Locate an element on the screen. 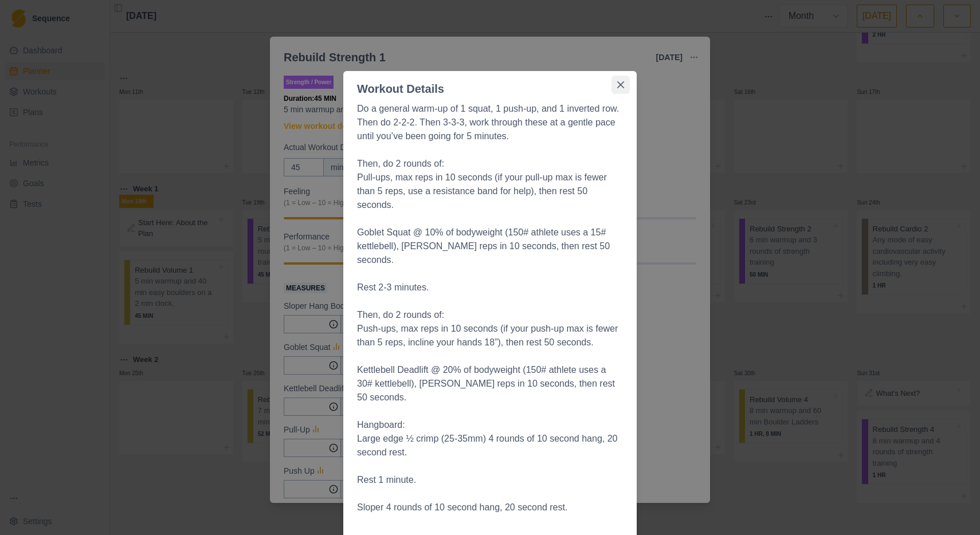  p: Large edge ½ crimp (25-35mm) 4 rounds of 10 second hang, 20 second rest. is located at coordinates (490, 445).